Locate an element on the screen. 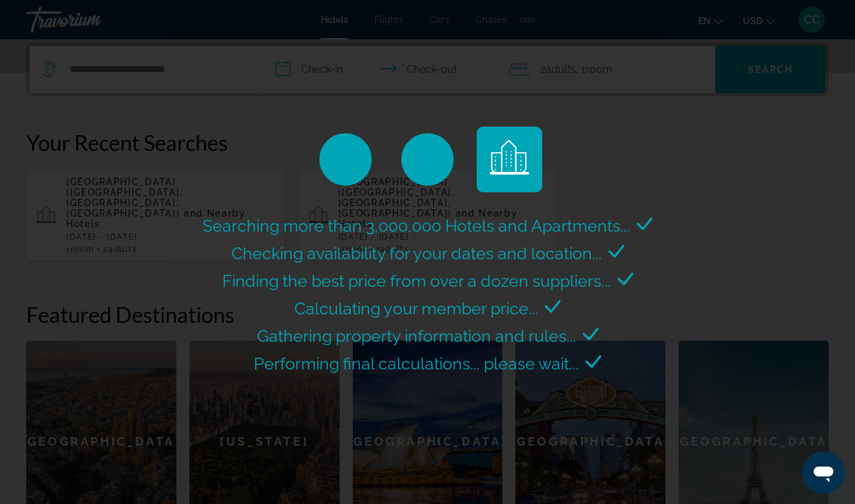 The image size is (855, 504). span: Searching more than 3,000,000 Hotels and Apartments... is located at coordinates (416, 225).